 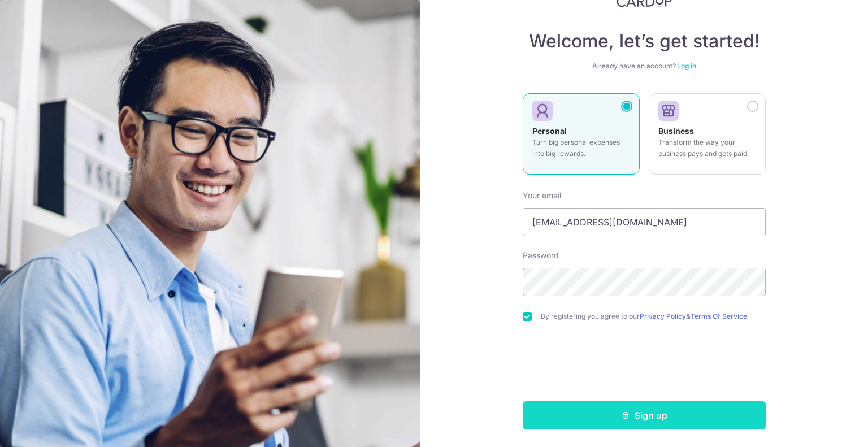 I want to click on strong: Business, so click(x=676, y=131).